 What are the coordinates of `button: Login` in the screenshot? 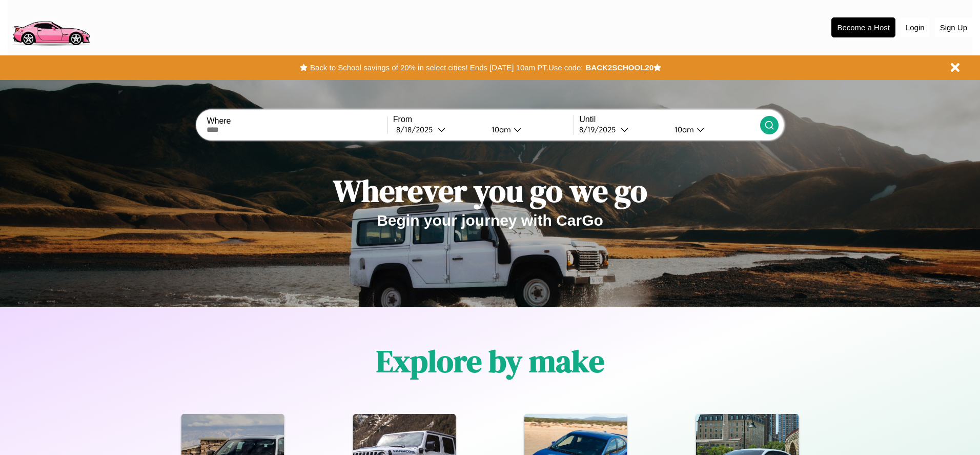 It's located at (915, 27).